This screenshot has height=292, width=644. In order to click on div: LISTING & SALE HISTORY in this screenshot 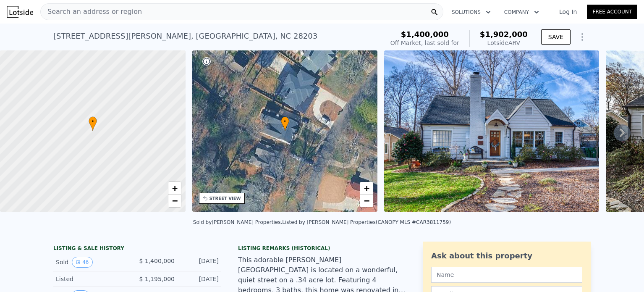, I will do `click(137, 249)`.